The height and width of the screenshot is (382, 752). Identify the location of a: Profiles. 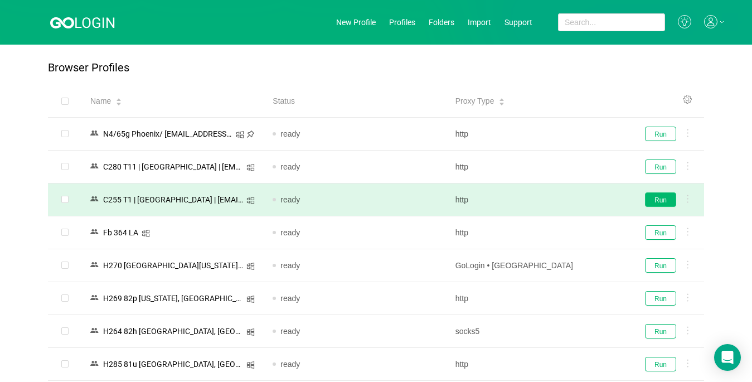
(402, 22).